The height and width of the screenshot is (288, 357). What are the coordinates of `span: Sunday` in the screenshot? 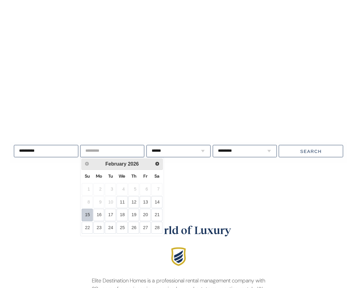 It's located at (87, 176).